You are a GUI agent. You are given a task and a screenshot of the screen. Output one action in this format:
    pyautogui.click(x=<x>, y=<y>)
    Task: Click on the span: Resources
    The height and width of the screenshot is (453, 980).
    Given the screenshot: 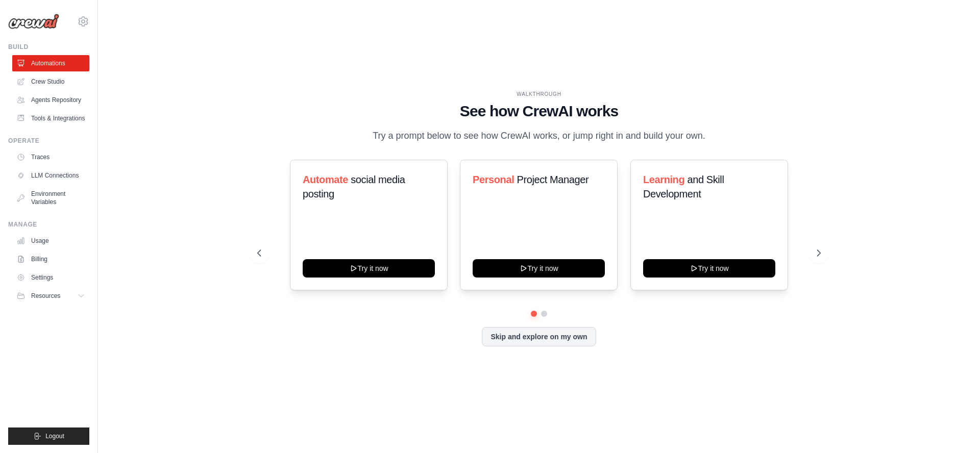 What is the action you would take?
    pyautogui.click(x=45, y=296)
    